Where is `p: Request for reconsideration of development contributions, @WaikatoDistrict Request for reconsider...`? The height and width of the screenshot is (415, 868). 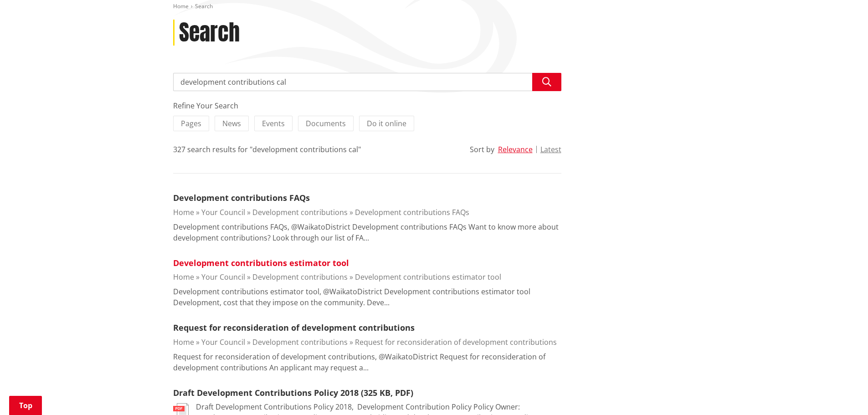 p: Request for reconsideration of development contributions, @WaikatoDistrict Request for reconsider... is located at coordinates (367, 362).